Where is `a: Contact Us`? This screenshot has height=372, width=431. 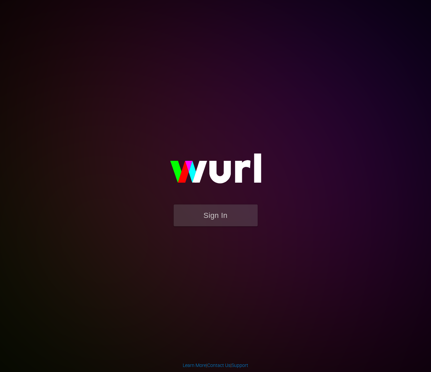 a: Contact Us is located at coordinates (219, 365).